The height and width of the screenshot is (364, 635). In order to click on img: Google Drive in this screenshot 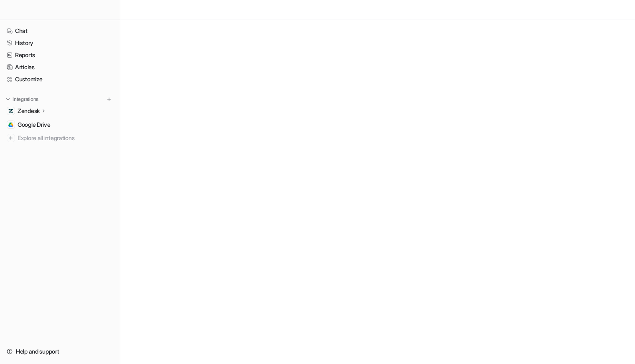, I will do `click(11, 125)`.